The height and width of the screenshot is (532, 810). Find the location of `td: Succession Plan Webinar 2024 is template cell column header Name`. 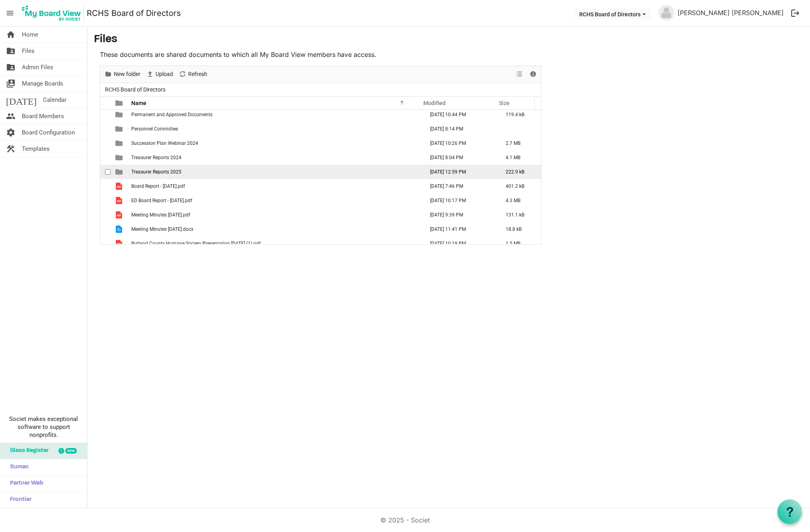

td: Succession Plan Webinar 2024 is template cell column header Name is located at coordinates (276, 143).